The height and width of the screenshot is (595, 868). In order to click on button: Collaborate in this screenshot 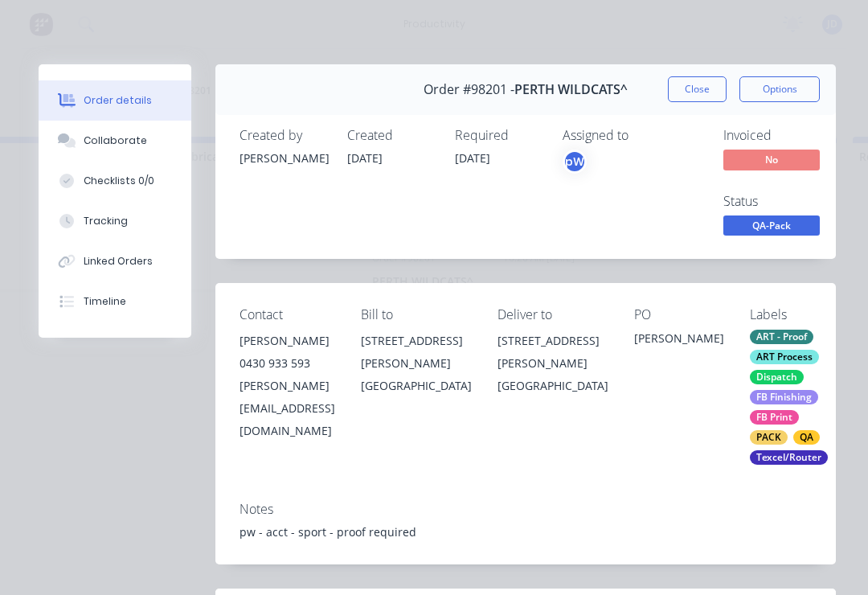, I will do `click(115, 141)`.